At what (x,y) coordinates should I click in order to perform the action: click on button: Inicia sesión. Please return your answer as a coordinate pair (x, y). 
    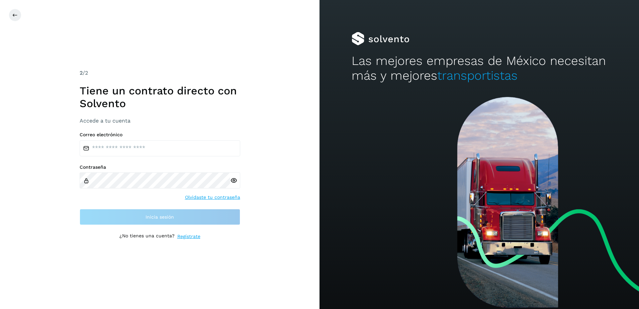
    Looking at the image, I should click on (160, 217).